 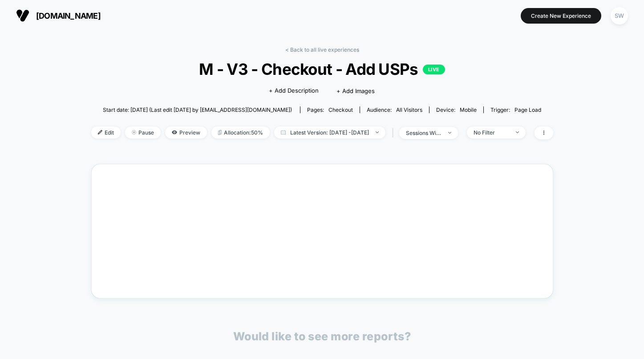 What do you see at coordinates (491, 132) in the screenshot?
I see `div: No Filter` at bounding box center [491, 132].